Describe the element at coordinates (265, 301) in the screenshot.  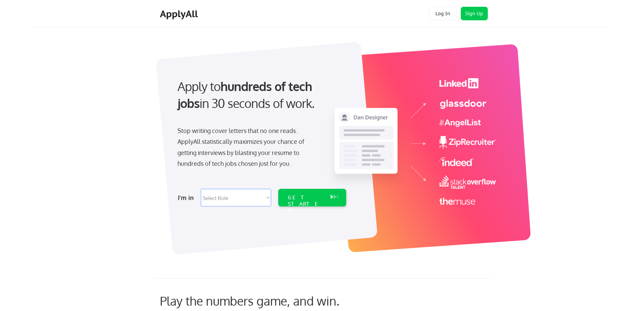
I see `div: Play the numbers game, and win.` at that location.